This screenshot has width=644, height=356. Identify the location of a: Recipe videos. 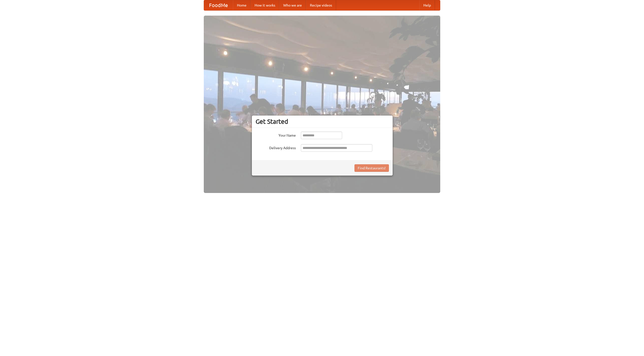
(321, 5).